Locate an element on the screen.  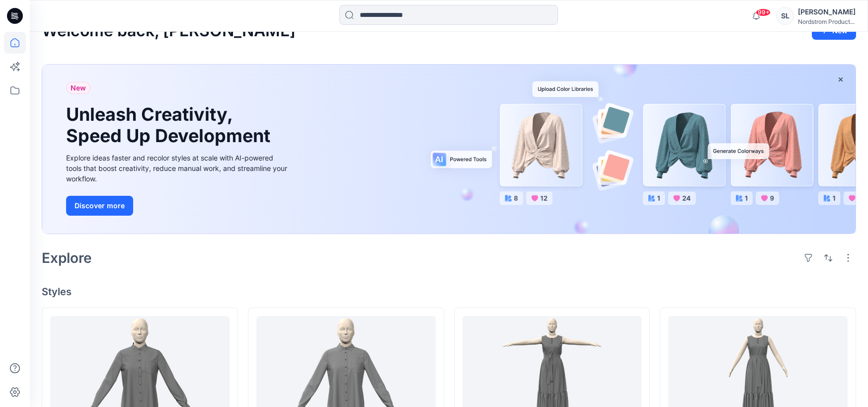
span: New is located at coordinates (78, 88).